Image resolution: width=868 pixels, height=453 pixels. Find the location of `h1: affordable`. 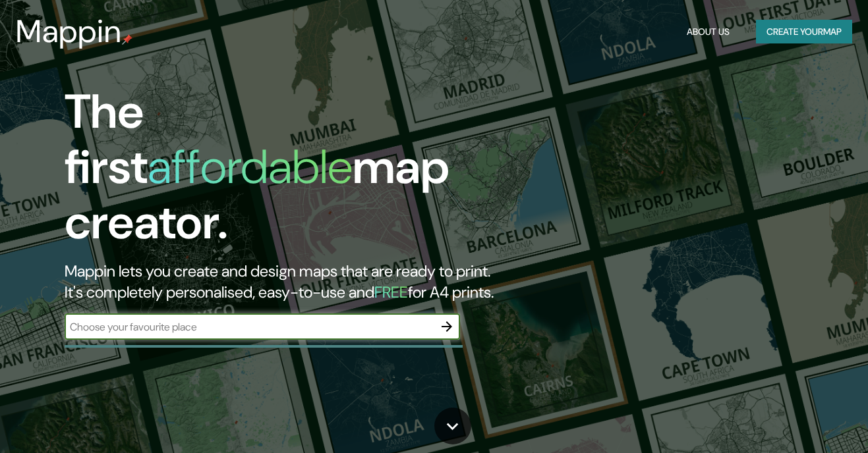

h1: affordable is located at coordinates (250, 167).